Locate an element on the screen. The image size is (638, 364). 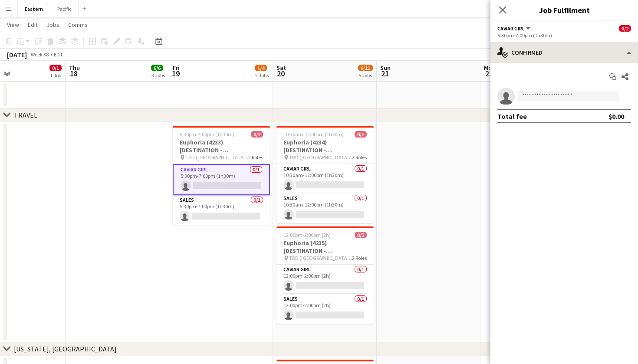
span: Mon is located at coordinates (490, 67).